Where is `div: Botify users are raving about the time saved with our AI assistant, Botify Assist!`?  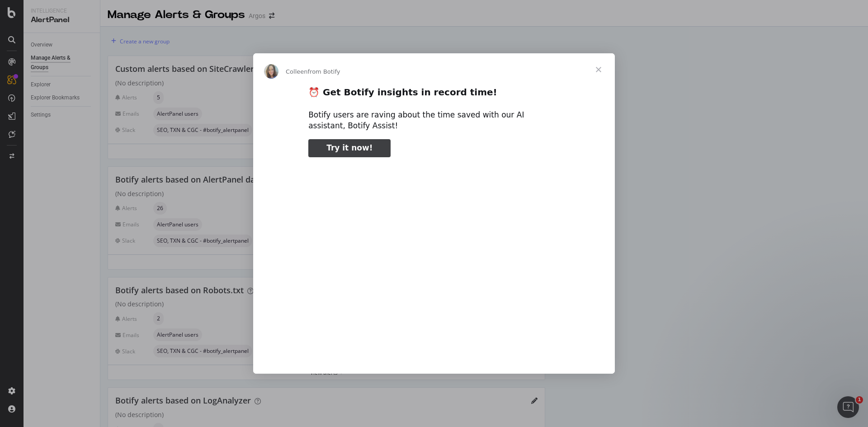 div: Botify users are raving about the time saved with our AI assistant, Botify Assist! is located at coordinates (434, 121).